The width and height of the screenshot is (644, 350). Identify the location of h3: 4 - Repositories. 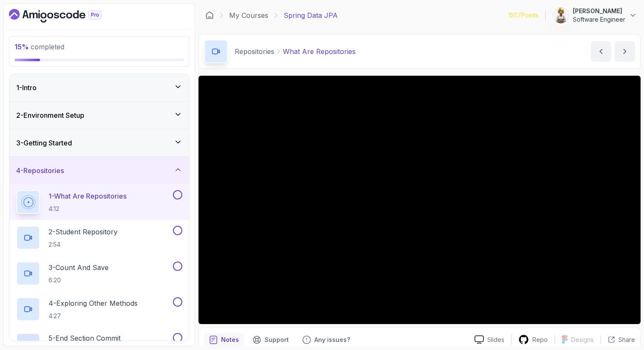
(40, 171).